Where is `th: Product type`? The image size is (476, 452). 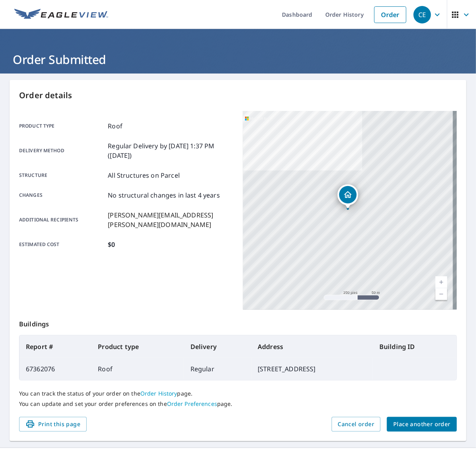
th: Product type is located at coordinates (138, 346).